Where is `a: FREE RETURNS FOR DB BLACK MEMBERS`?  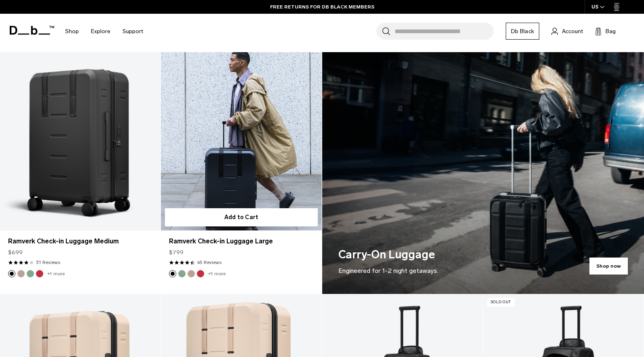 a: FREE RETURNS FOR DB BLACK MEMBERS is located at coordinates (322, 7).